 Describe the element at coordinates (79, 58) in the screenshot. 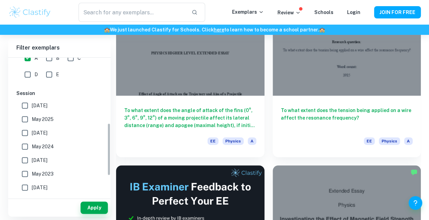

I see `span: C` at that location.